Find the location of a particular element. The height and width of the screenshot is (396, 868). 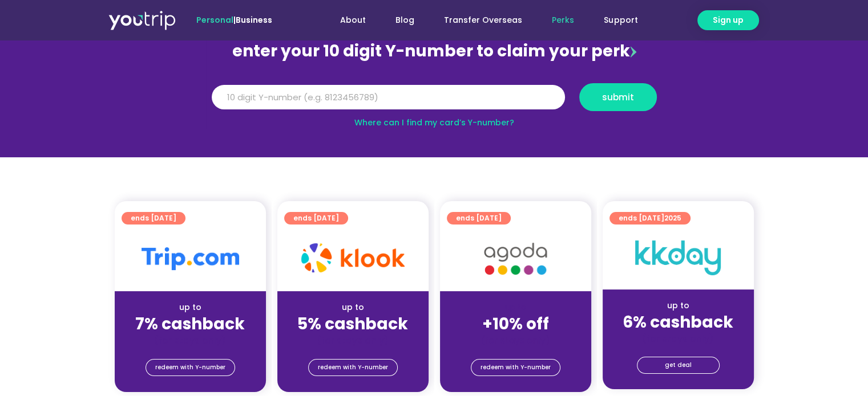

a: get deal is located at coordinates (678, 365).